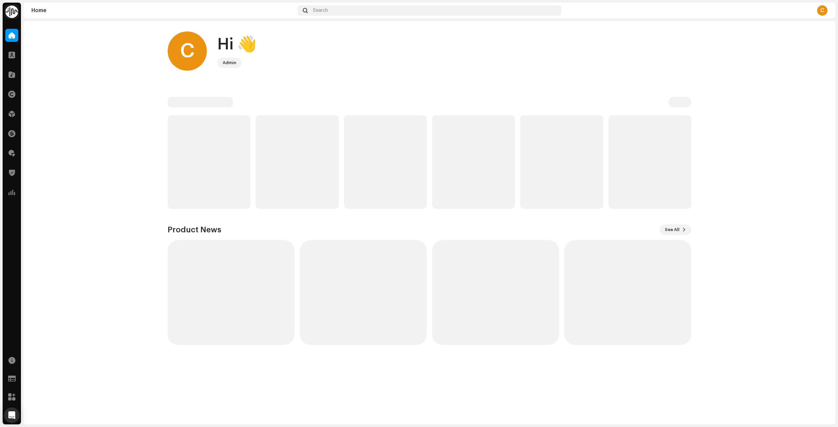 This screenshot has height=427, width=838. What do you see at coordinates (12, 12) in the screenshot?
I see `img: 0f74c21f-6d1c-4dbc-9196-dbddad53419e` at bounding box center [12, 12].